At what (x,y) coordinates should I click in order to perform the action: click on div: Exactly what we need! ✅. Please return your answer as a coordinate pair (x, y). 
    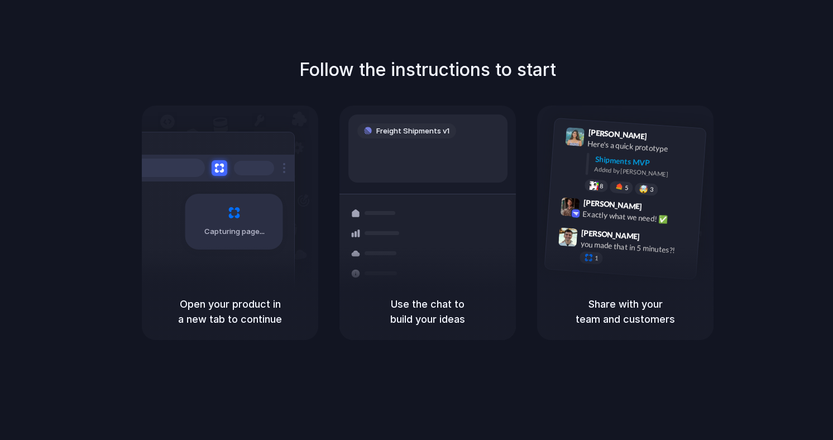
    Looking at the image, I should click on (638, 217).